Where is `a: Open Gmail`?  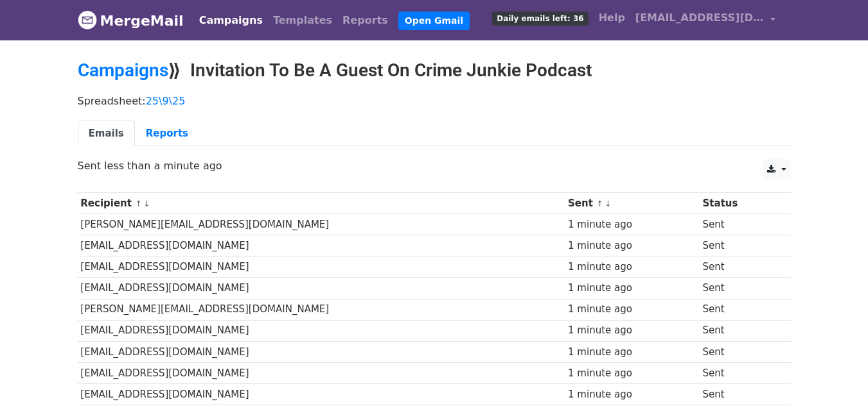
a: Open Gmail is located at coordinates (433, 20).